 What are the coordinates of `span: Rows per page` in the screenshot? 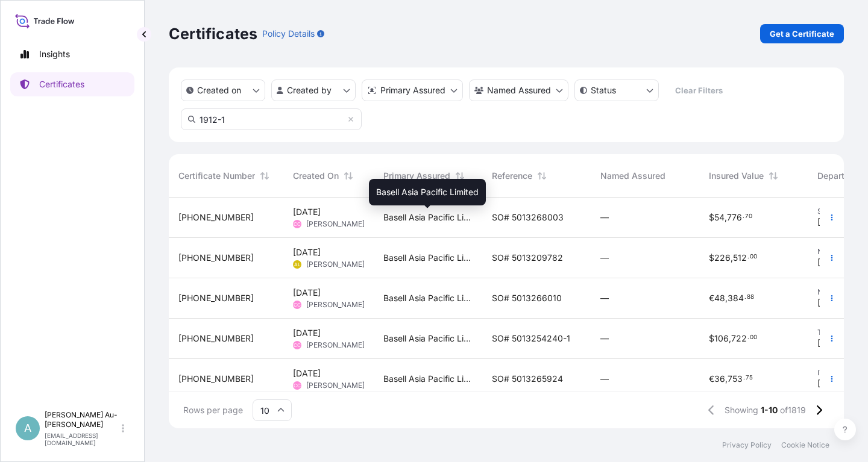 It's located at (213, 410).